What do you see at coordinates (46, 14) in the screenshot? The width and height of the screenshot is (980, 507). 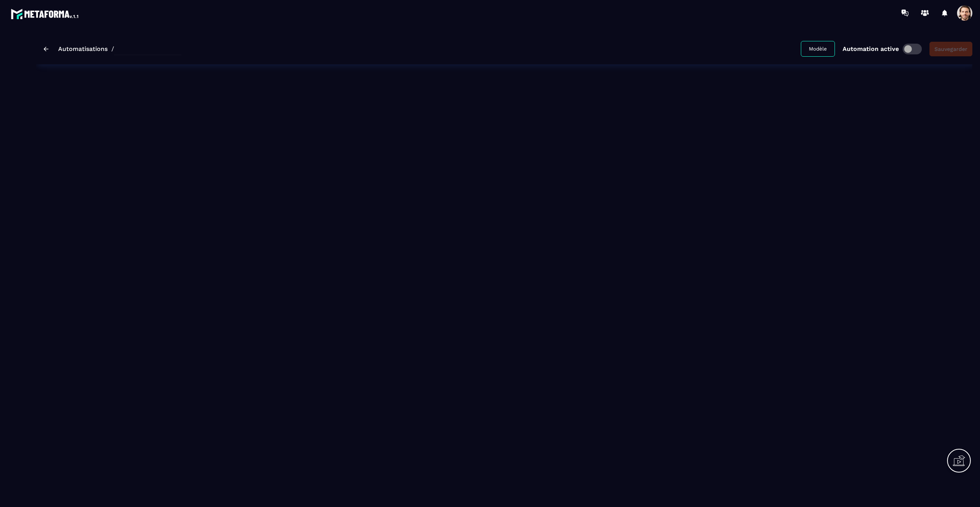 I see `img: logo` at bounding box center [46, 14].